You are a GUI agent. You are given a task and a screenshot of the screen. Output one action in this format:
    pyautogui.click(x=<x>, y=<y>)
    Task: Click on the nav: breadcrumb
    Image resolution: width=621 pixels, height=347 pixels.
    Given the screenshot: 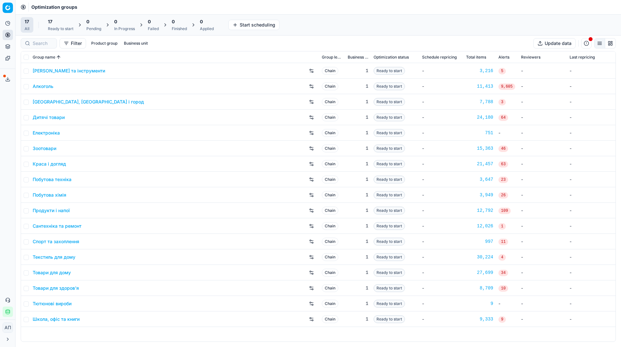 What is the action you would take?
    pyautogui.click(x=54, y=7)
    